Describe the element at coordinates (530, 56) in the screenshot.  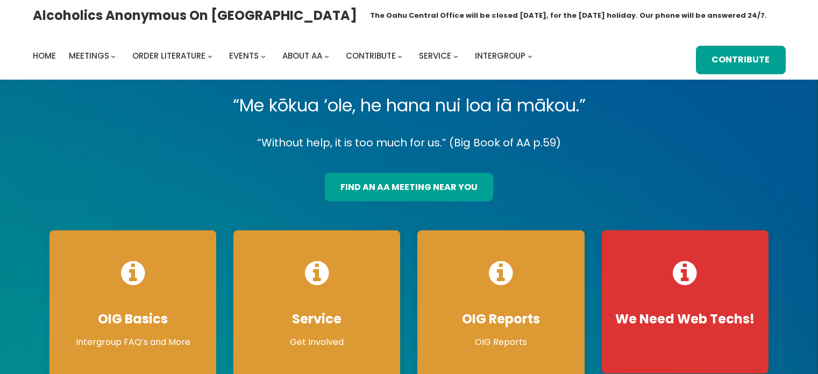
I see `button: Intergroup submenu` at that location.